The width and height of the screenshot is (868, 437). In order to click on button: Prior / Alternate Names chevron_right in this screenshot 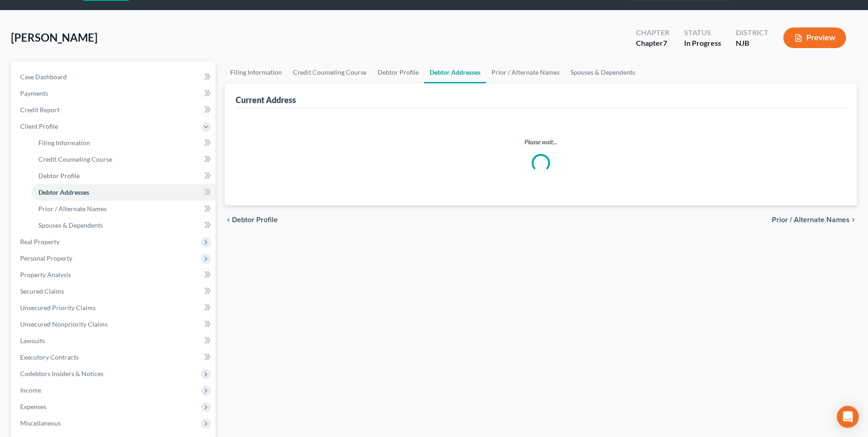, I will do `click(814, 220)`.